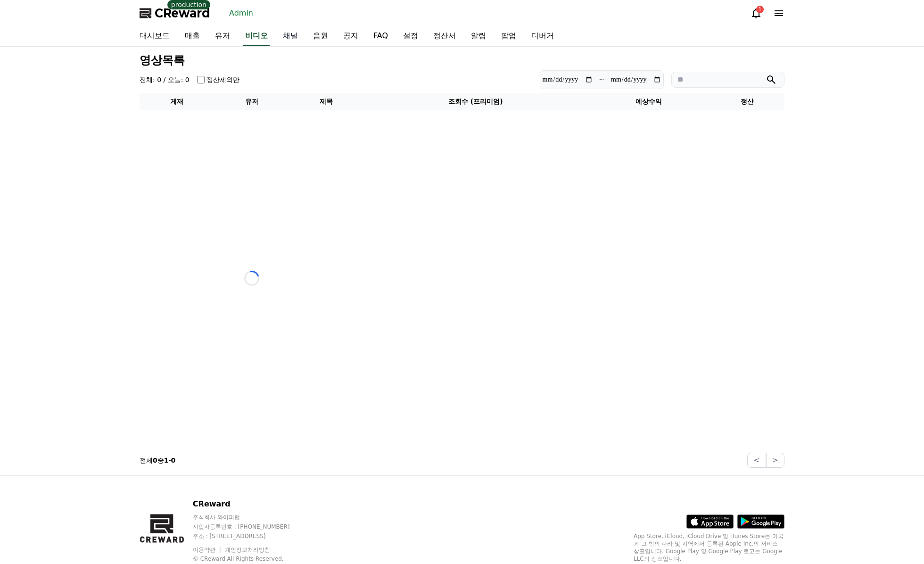  Describe the element at coordinates (381, 36) in the screenshot. I see `a: FAQ` at that location.